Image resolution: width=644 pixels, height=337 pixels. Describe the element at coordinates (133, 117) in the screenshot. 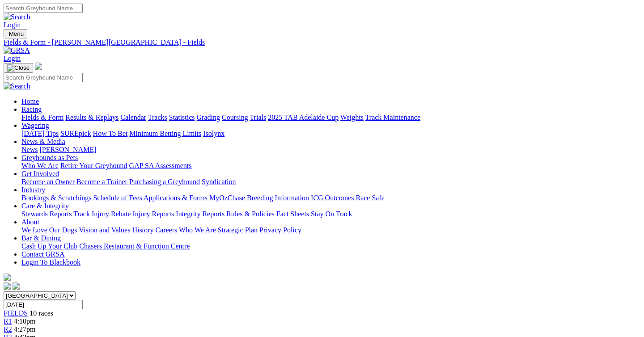

I see `a: Calendar` at that location.